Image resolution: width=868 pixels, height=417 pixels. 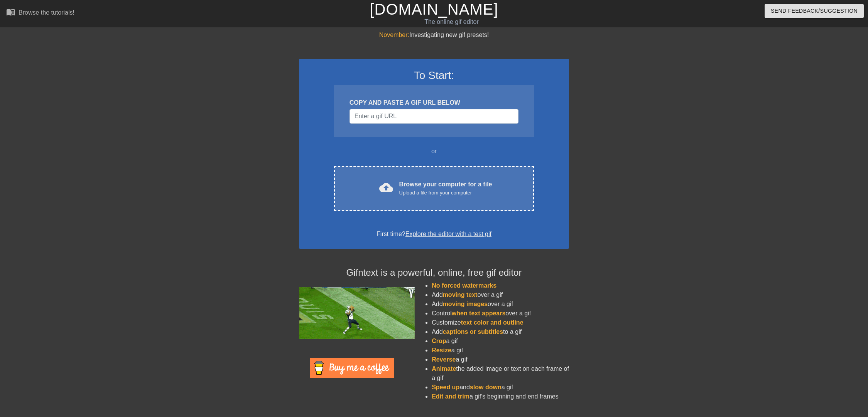 What do you see at coordinates (451, 22) in the screenshot?
I see `div: The online gif editor` at bounding box center [451, 22].